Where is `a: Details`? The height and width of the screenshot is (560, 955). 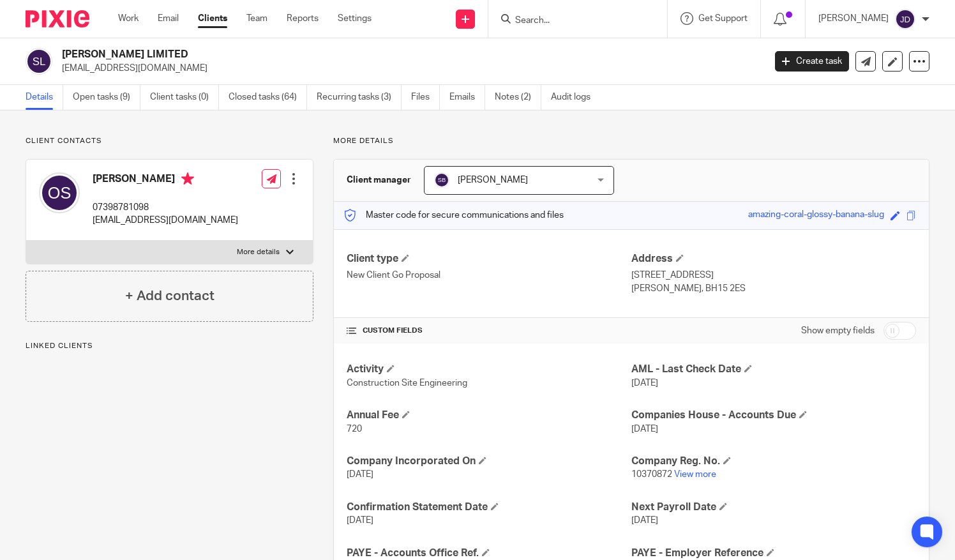
a: Details is located at coordinates (44, 97).